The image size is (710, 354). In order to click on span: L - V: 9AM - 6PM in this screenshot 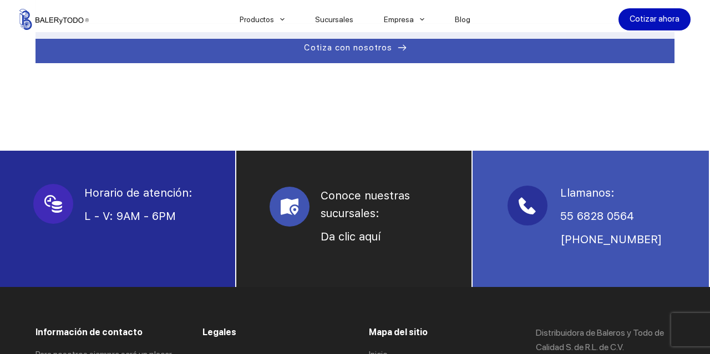, I will do `click(130, 216)`.